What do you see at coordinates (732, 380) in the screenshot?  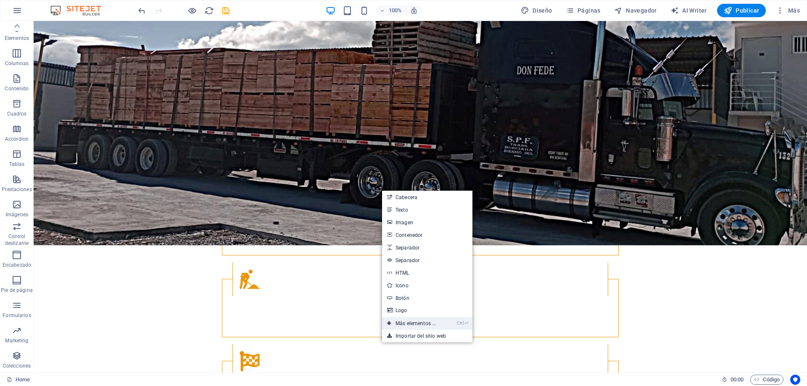 I see `h6: Tiempo de la sesión` at bounding box center [732, 380].